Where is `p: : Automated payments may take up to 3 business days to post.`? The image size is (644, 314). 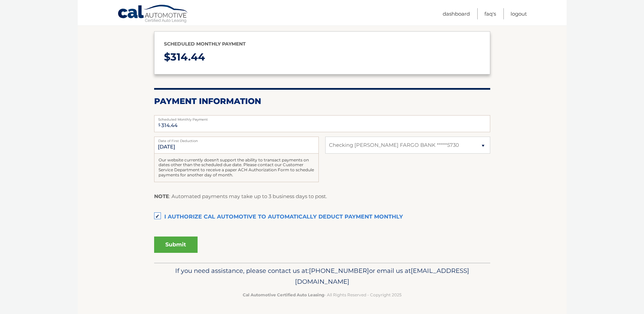
p: : Automated payments may take up to 3 business days to post. is located at coordinates (240, 196).